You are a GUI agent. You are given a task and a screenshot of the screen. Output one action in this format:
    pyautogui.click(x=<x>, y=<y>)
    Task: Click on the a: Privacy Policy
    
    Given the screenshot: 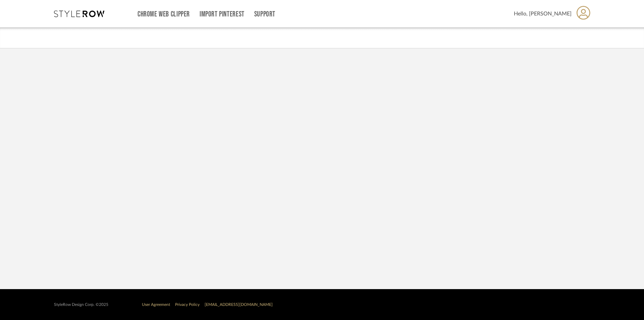 What is the action you would take?
    pyautogui.click(x=187, y=304)
    